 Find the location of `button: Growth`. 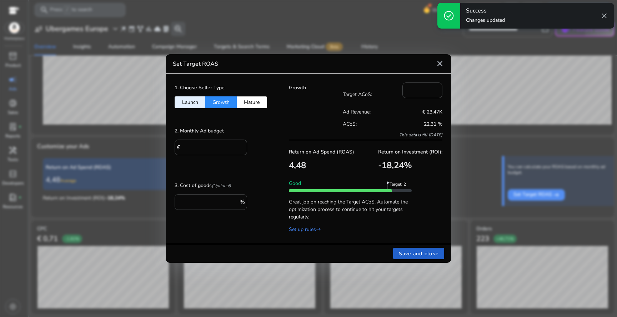

button: Growth is located at coordinates (221, 102).